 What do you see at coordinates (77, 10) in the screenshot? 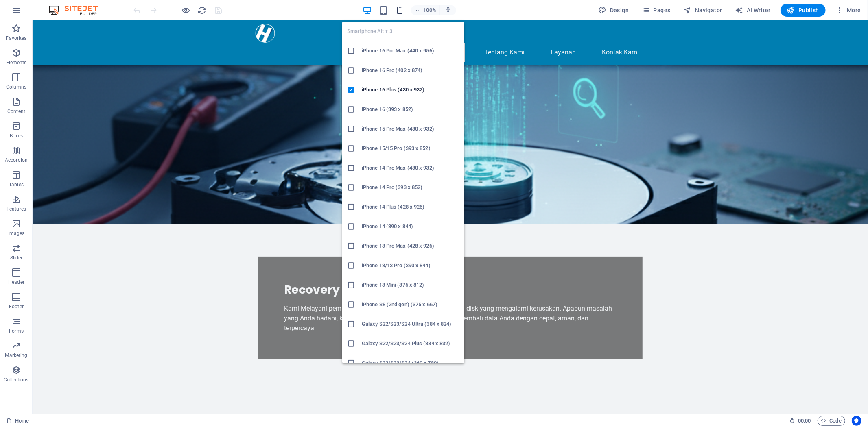
I see `img: Editor Logo` at bounding box center [77, 10].